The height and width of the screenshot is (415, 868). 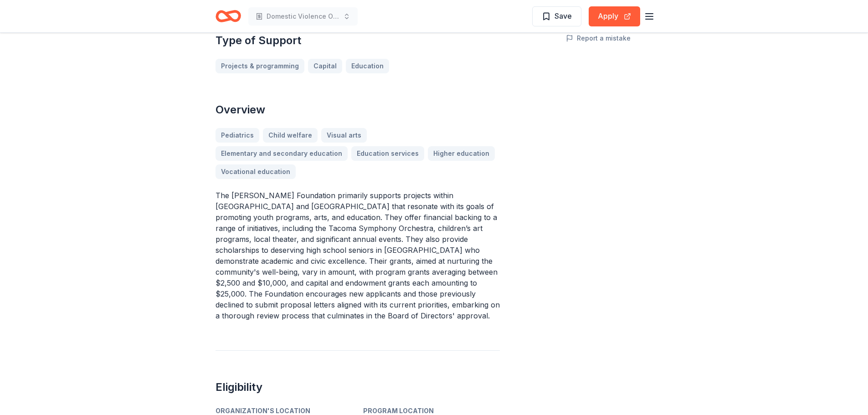 I want to click on a: Capital, so click(x=325, y=66).